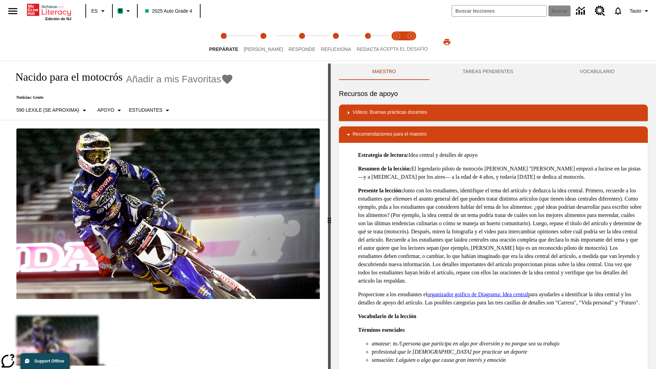 Image resolution: width=656 pixels, height=369 pixels. I want to click on p: Noticias: Gente, so click(121, 97).